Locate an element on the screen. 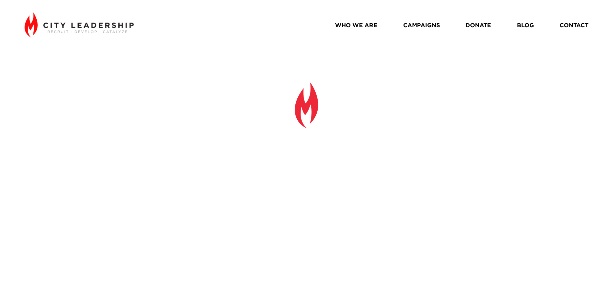 The image size is (613, 285). strong: Everything Rises and Falls on Leadership is located at coordinates (309, 161).